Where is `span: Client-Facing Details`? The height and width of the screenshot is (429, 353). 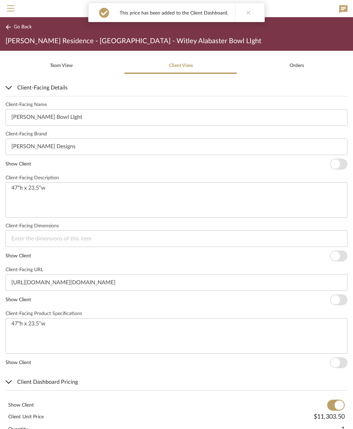
span: Client-Facing Details is located at coordinates (175, 88).